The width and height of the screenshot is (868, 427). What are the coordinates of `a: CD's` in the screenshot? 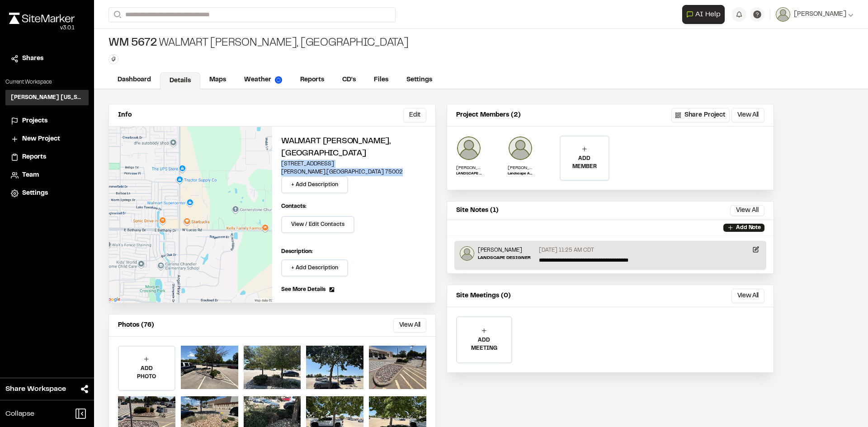 It's located at (349, 80).